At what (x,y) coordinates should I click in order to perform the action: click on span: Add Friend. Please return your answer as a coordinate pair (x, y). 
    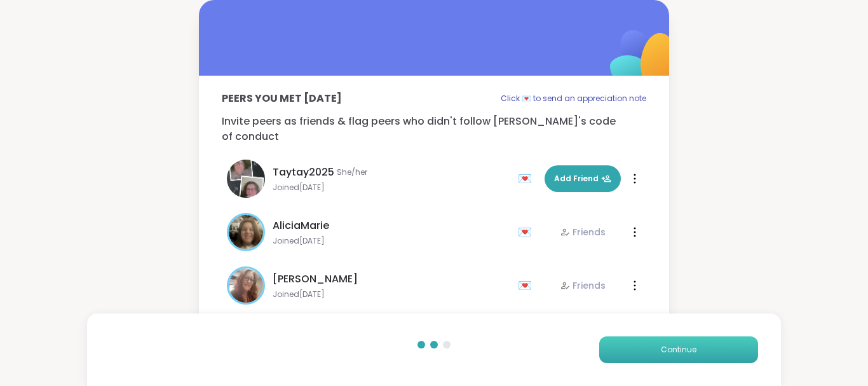
    Looking at the image, I should click on (583, 179).